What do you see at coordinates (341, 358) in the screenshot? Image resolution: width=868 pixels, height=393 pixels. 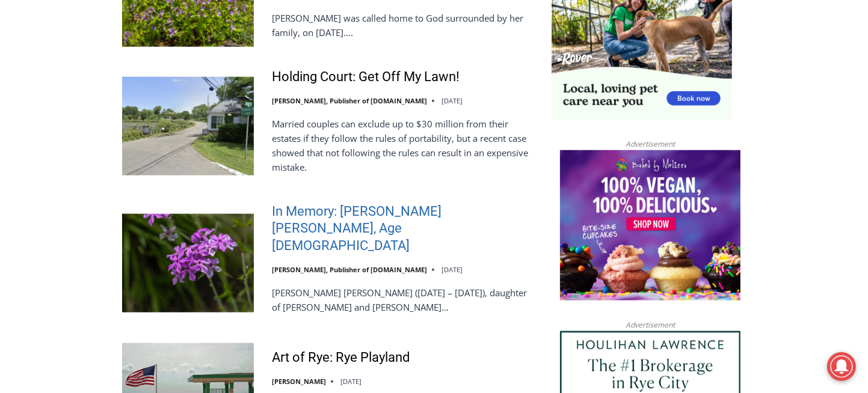 I see `a: Art of Rye: Rye Playland` at bounding box center [341, 358].